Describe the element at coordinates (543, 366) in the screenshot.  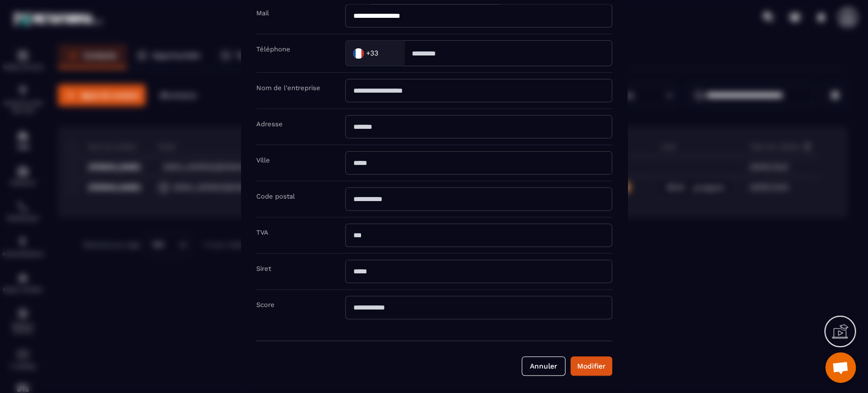
I see `button: Annuler` at that location.